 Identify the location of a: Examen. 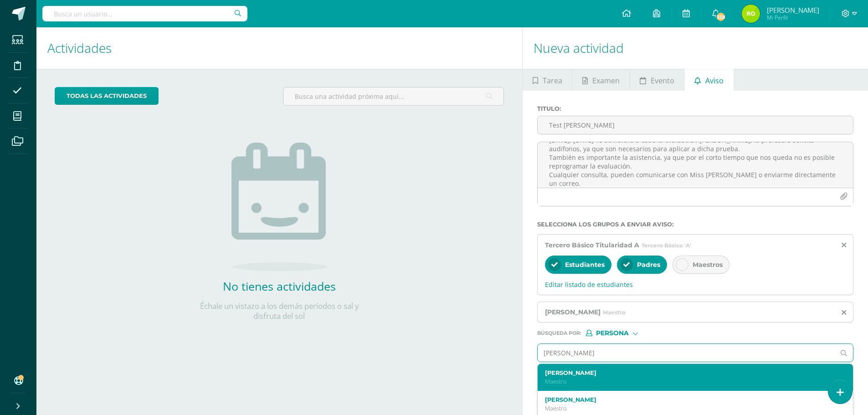
(601, 80).